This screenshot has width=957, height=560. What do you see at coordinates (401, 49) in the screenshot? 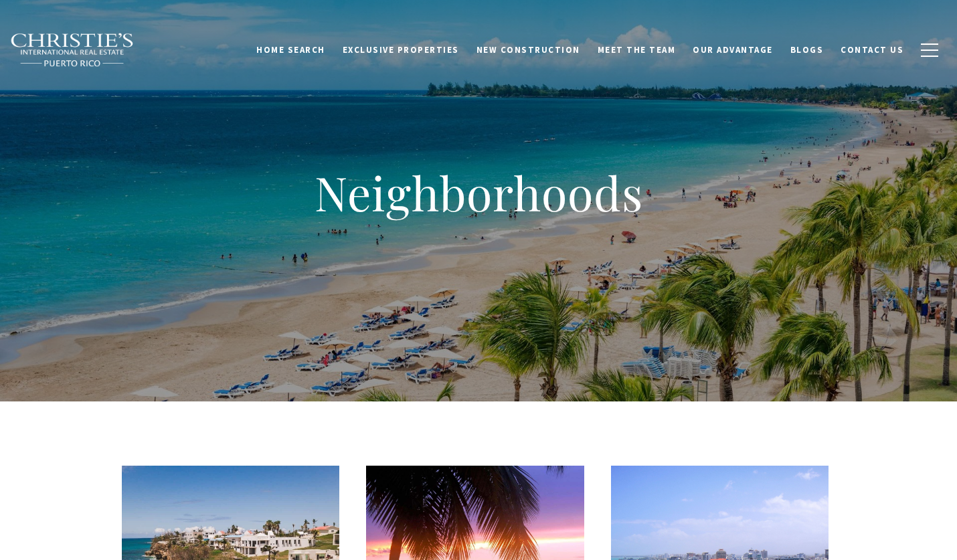
I see `a: Exclusive Properties` at bounding box center [401, 49].